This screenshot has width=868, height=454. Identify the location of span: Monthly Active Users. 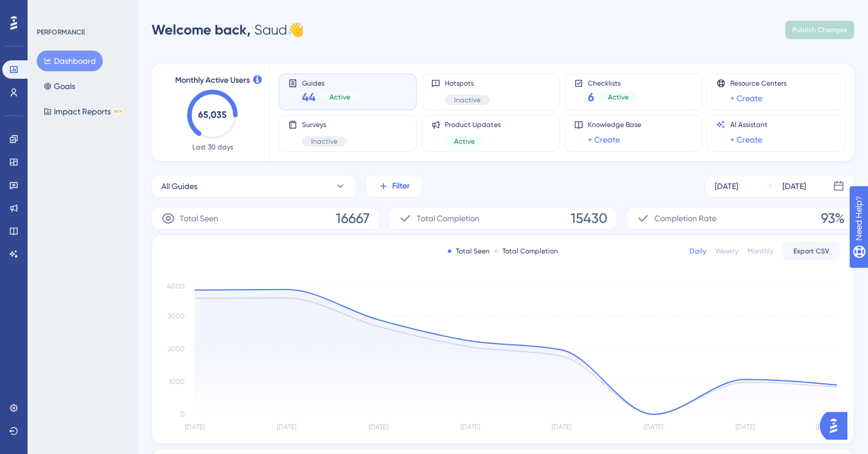
(212, 80).